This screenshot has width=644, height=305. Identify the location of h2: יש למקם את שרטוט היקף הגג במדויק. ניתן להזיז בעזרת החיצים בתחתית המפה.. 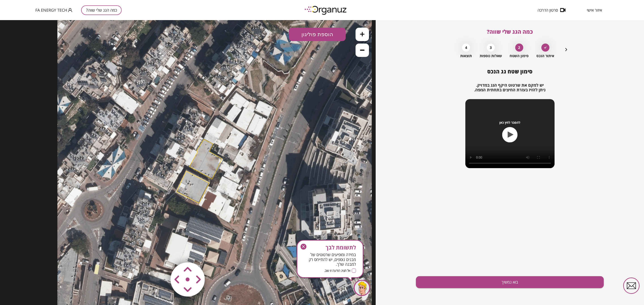
(510, 87).